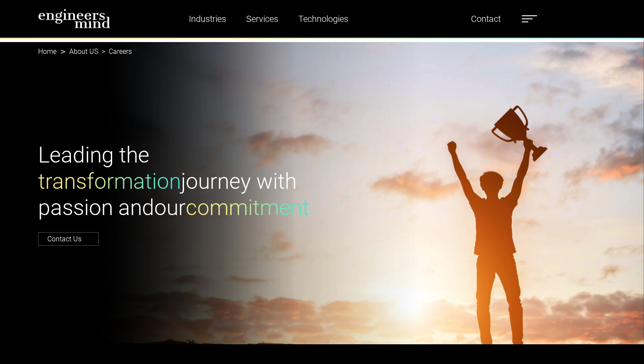  What do you see at coordinates (109, 181) in the screenshot?
I see `span: transformation` at bounding box center [109, 181].